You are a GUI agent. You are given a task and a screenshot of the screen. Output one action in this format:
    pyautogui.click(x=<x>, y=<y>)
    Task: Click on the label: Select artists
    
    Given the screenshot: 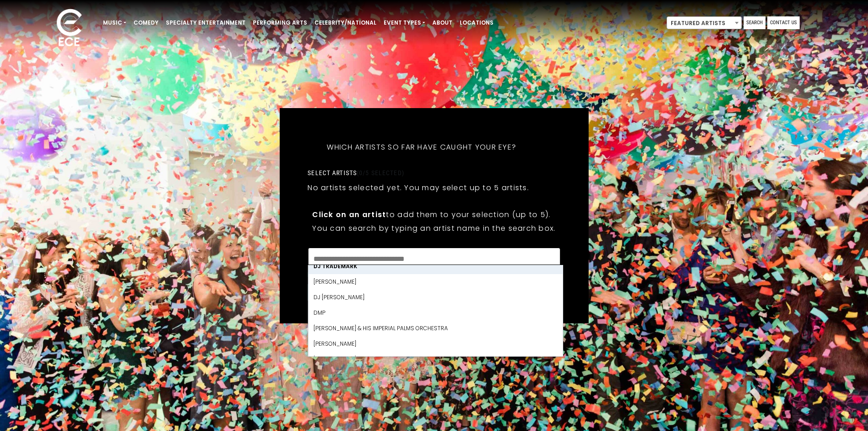 What is the action you would take?
    pyautogui.click(x=355, y=173)
    